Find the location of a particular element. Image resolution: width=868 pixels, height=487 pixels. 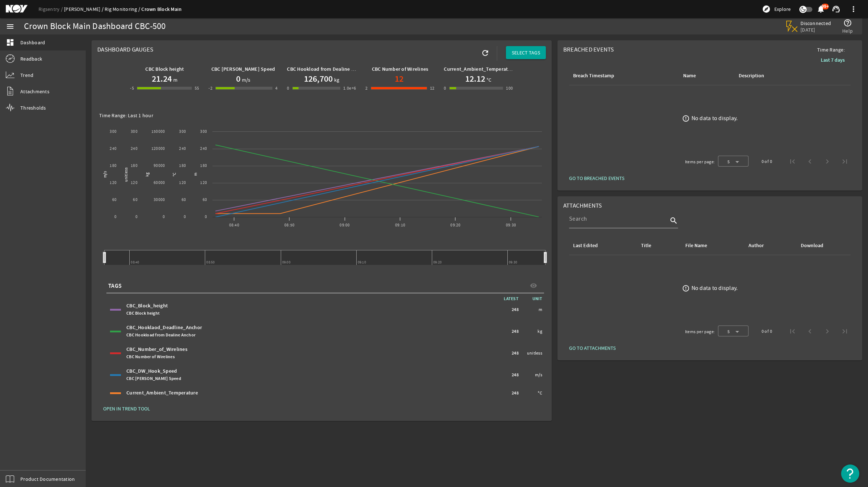

button: Last 7 days is located at coordinates (833, 60).